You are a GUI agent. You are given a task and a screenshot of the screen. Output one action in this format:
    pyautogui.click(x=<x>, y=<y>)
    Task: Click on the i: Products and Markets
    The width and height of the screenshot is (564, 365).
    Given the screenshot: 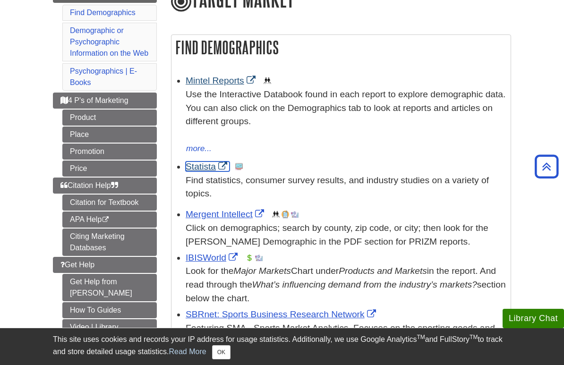 What is the action you would take?
    pyautogui.click(x=382, y=270)
    